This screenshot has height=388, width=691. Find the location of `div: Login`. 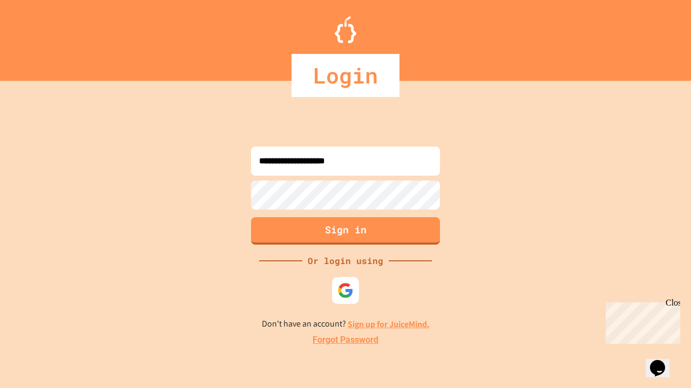

div: Login is located at coordinates (345, 76).